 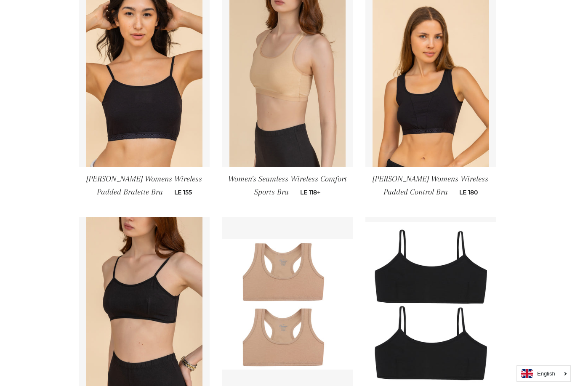 I want to click on i: English, so click(x=546, y=373).